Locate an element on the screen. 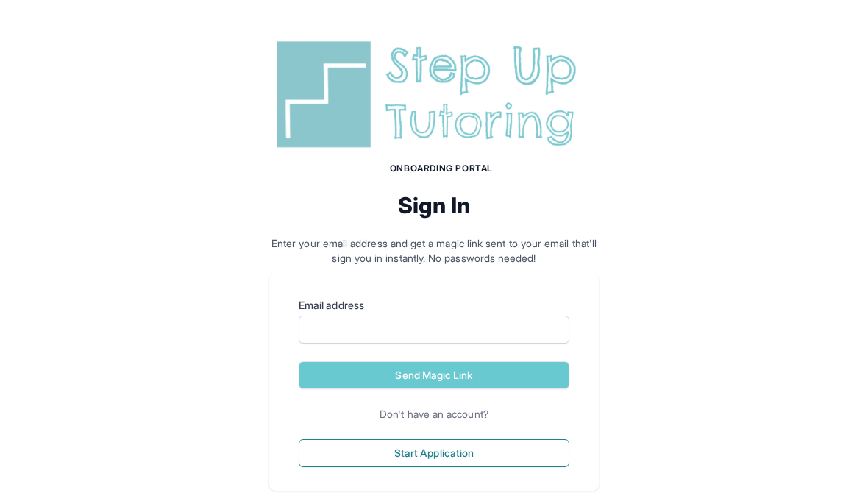 The width and height of the screenshot is (868, 504). label: Email address is located at coordinates (434, 306).